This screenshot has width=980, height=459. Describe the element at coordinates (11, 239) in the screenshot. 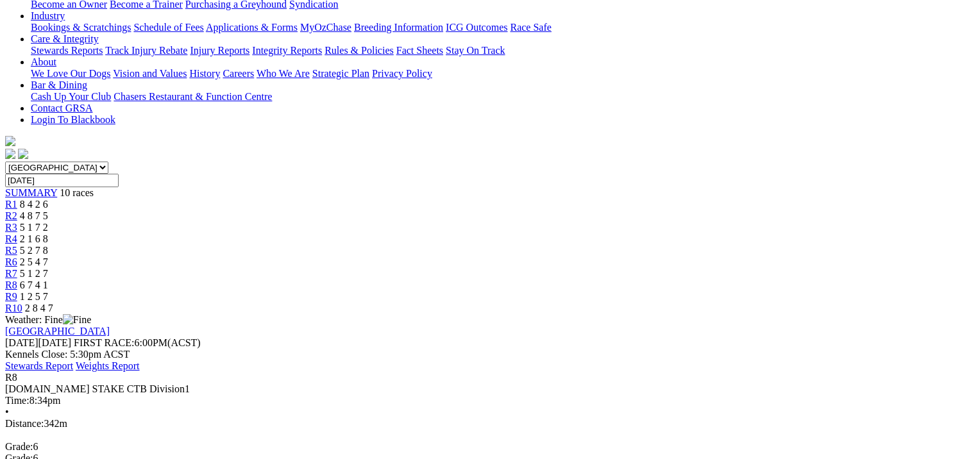

I see `a: R4` at that location.